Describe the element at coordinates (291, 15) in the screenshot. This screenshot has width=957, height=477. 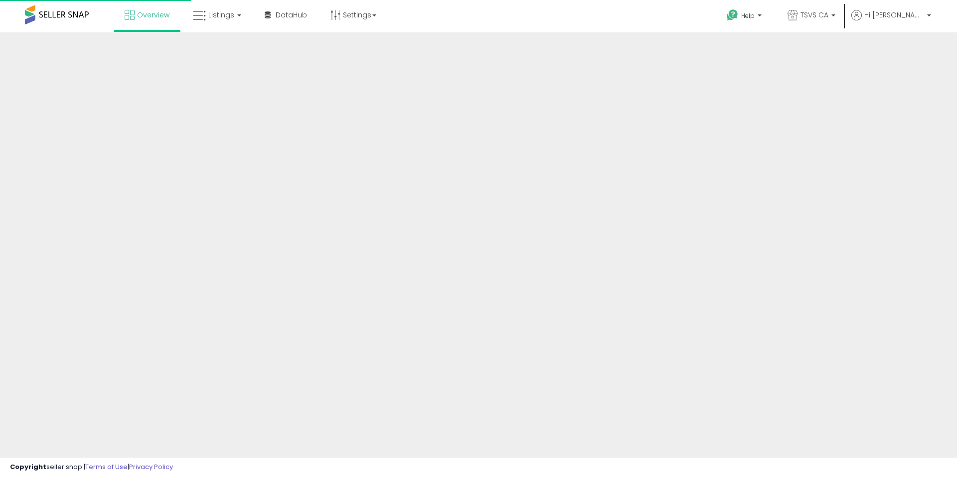
I see `span: DataHub` at that location.